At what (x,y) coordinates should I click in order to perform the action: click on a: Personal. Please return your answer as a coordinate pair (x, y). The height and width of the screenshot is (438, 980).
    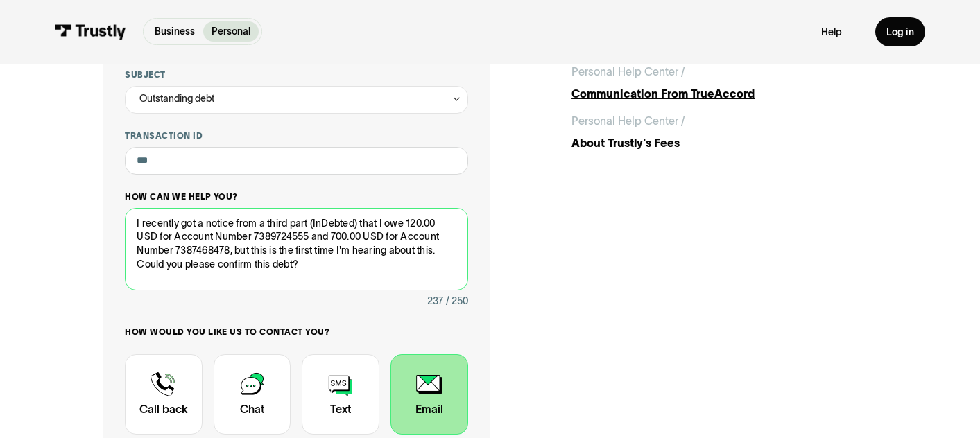
    Looking at the image, I should click on (231, 31).